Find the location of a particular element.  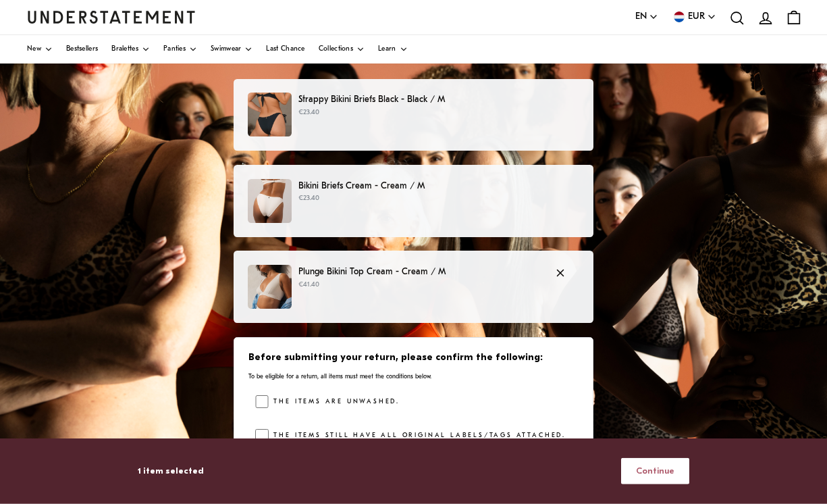

a: Learn is located at coordinates (393, 49).